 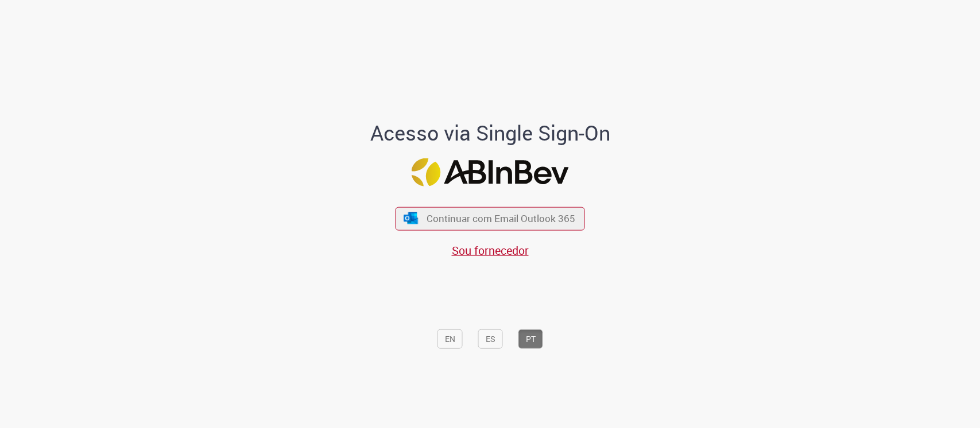 I want to click on button: ícone Azure/Microsoft 360 Continuar com Email Outlook 365, so click(x=490, y=218).